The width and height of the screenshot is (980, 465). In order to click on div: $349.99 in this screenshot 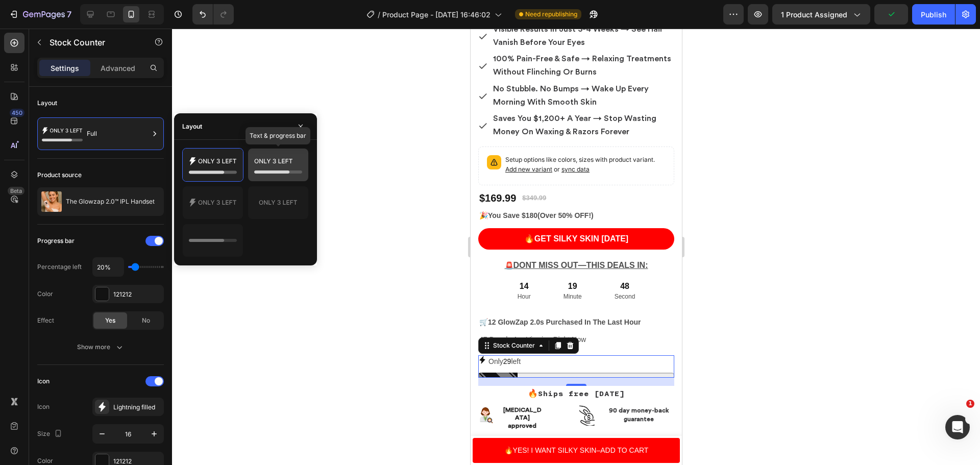, I will do `click(64, 169)`.